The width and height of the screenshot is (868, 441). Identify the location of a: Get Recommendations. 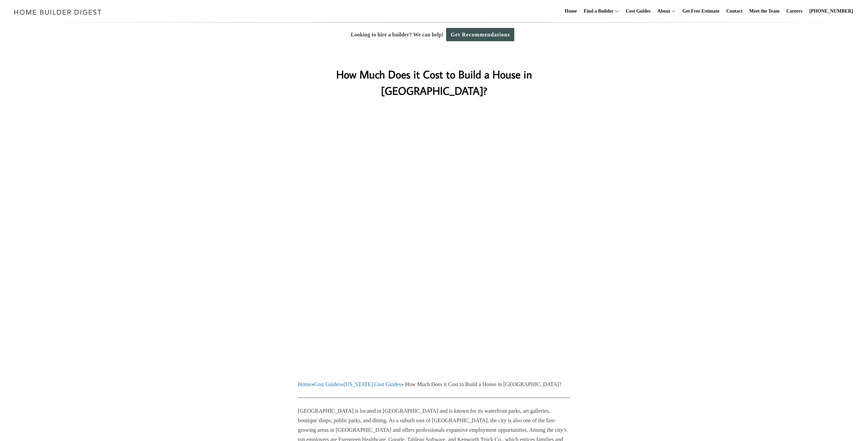
(480, 34).